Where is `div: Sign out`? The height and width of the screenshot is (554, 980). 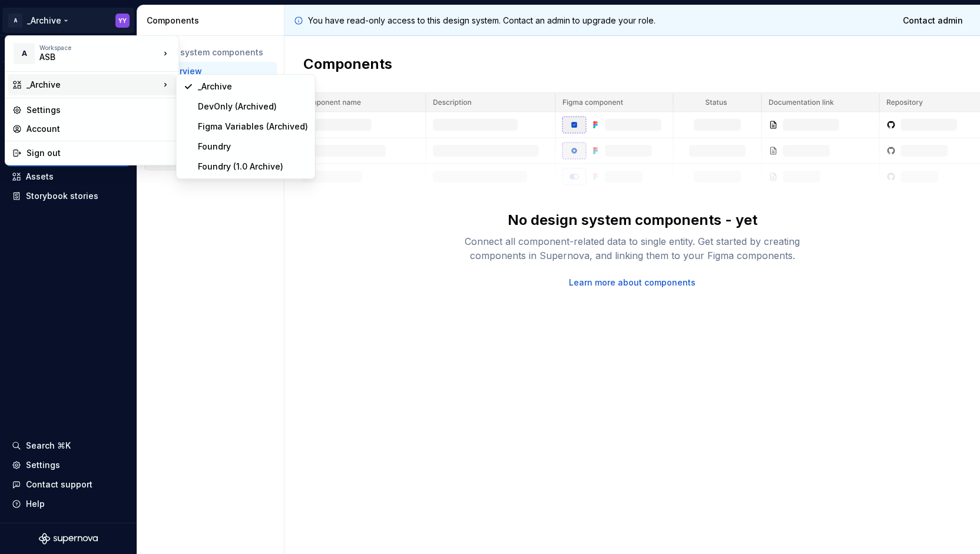 div: Sign out is located at coordinates (99, 153).